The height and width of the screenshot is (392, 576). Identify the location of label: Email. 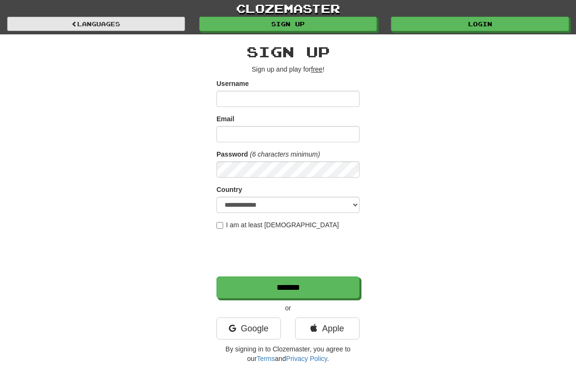
(225, 119).